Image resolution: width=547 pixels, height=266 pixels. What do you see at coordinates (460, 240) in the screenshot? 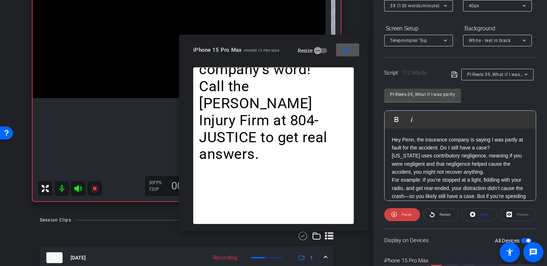
I see `div: Display on Devices` at bounding box center [460, 240].